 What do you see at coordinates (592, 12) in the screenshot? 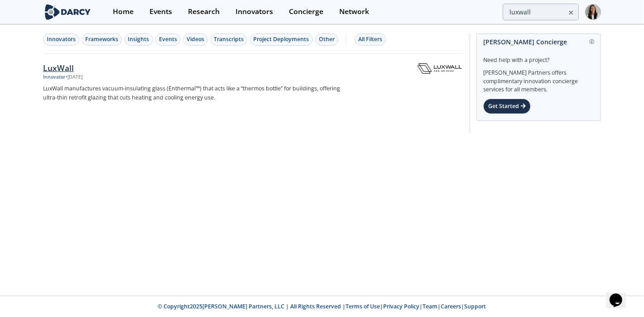
I see `img: Profile` at bounding box center [592, 12].